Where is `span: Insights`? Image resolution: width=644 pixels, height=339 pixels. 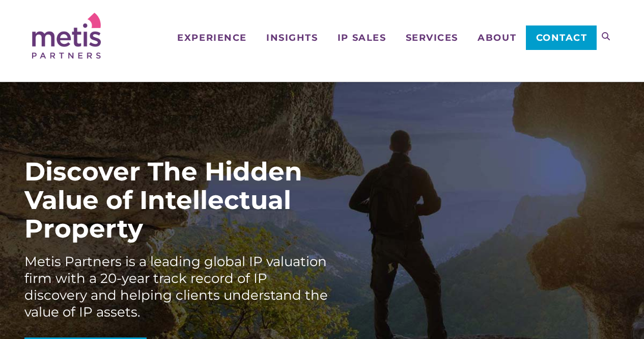
span: Insights is located at coordinates (291, 37).